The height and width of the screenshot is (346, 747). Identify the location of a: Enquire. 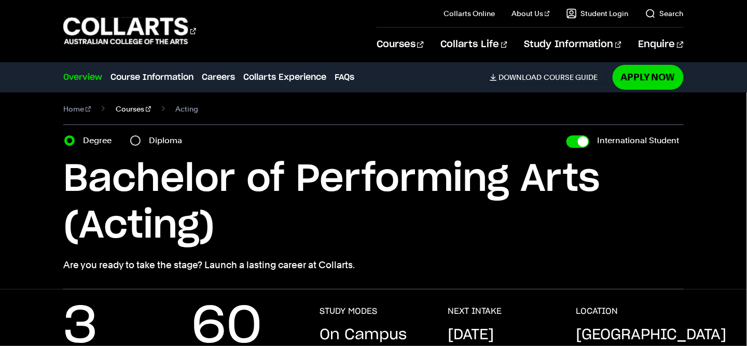
(660, 45).